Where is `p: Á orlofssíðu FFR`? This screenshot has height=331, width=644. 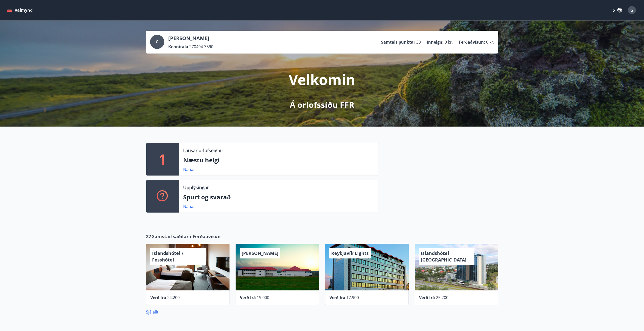
p: Á orlofssíðu FFR is located at coordinates (322, 104).